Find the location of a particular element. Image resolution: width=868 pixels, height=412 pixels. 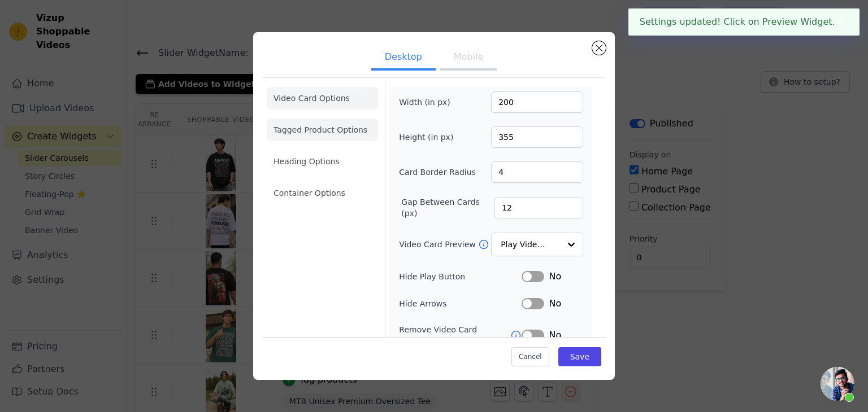

div: Settings updated! Click on Preview Widget. is located at coordinates (743, 22).